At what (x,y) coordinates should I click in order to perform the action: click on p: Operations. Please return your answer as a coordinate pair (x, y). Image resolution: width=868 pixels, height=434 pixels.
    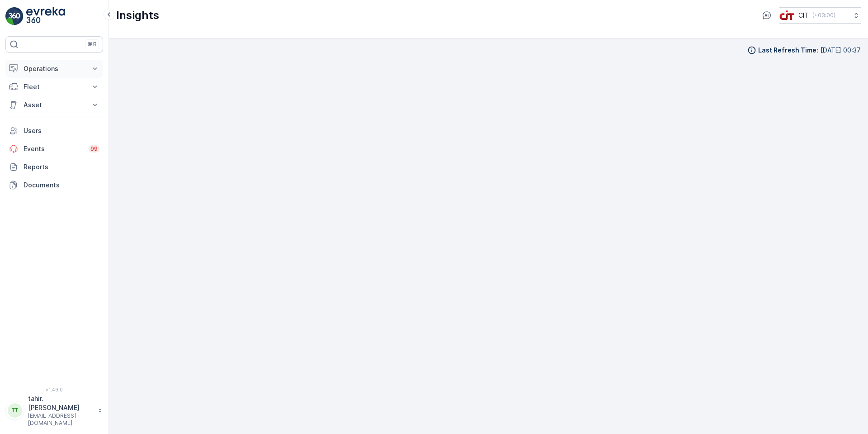
    Looking at the image, I should click on (54, 69).